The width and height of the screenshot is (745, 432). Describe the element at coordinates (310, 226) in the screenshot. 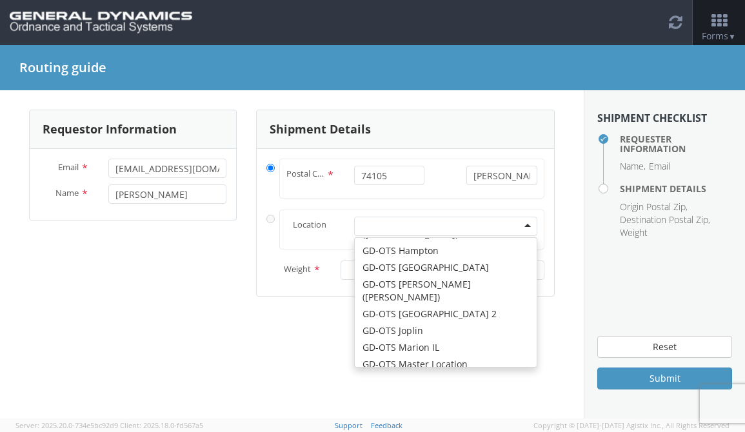

I see `span: Location` at that location.